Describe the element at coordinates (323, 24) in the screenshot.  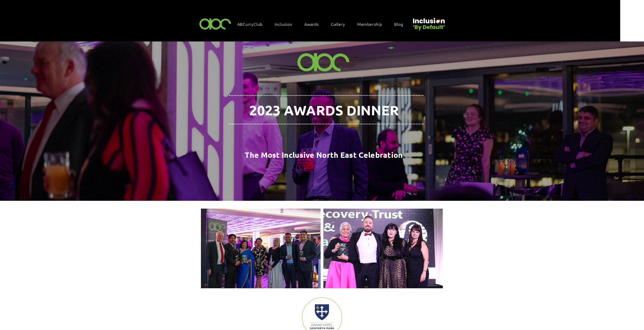
I see `nav: Site` at that location.